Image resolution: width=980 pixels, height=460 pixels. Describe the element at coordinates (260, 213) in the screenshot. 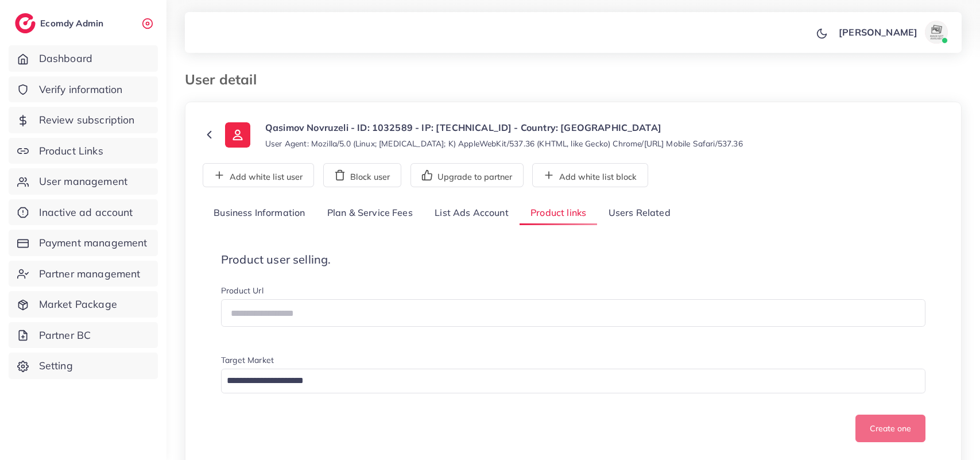

I see `a: Business Information` at that location.